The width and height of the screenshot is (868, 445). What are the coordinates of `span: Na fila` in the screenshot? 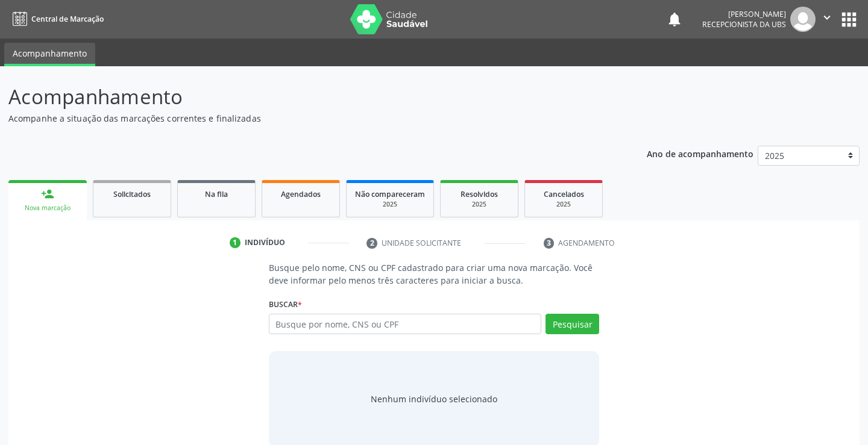 It's located at (216, 194).